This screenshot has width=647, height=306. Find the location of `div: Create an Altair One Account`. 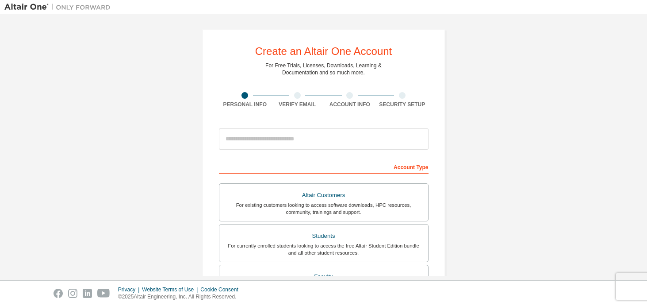

div: Create an Altair One Account is located at coordinates (324, 51).